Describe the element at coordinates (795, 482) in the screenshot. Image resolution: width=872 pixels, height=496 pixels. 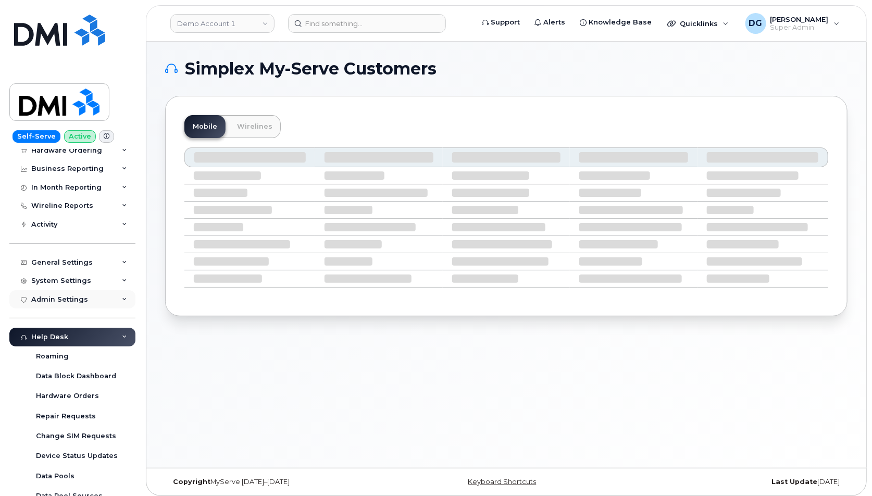
I see `strong: Last Update` at that location.